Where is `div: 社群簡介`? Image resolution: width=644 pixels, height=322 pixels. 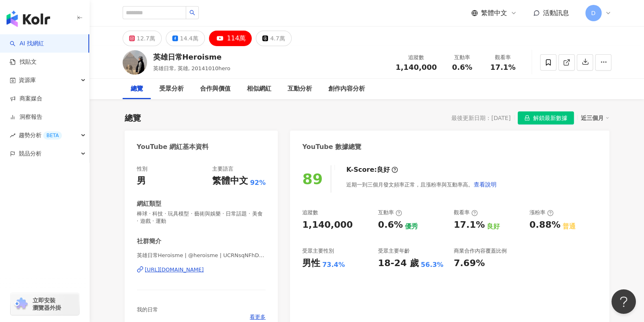
div: 社群簡介 is located at coordinates (149, 241).